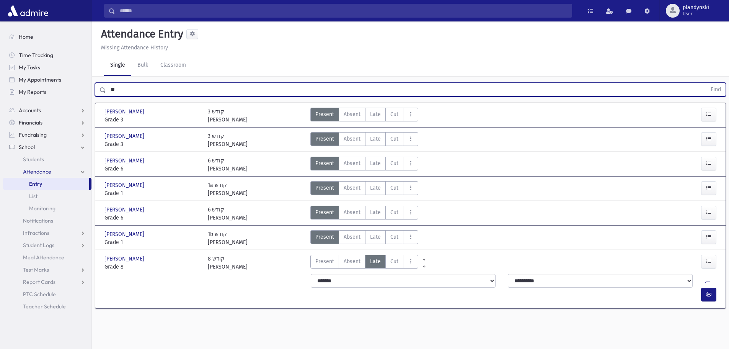  Describe the element at coordinates (26, 37) in the screenshot. I see `span: Home` at that location.